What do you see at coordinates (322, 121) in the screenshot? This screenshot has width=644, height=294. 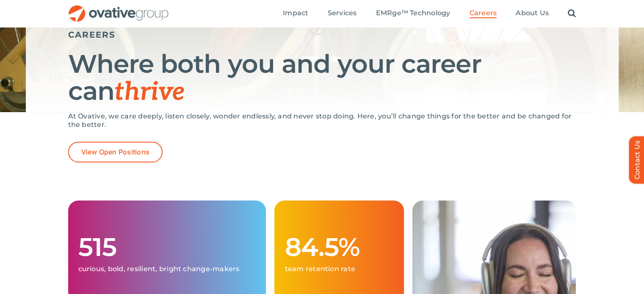 I see `p: At Ovative, we care deeply, listen closely, wonder endlessly, and never stop doing. Here, you’ll ...` at bounding box center [322, 121].